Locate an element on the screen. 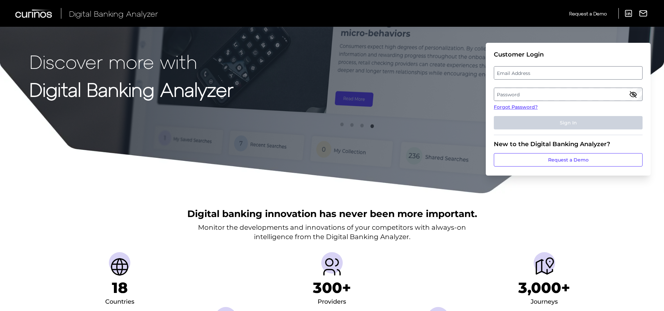 The height and width of the screenshot is (311, 664). h1: 300+ is located at coordinates (332, 288).